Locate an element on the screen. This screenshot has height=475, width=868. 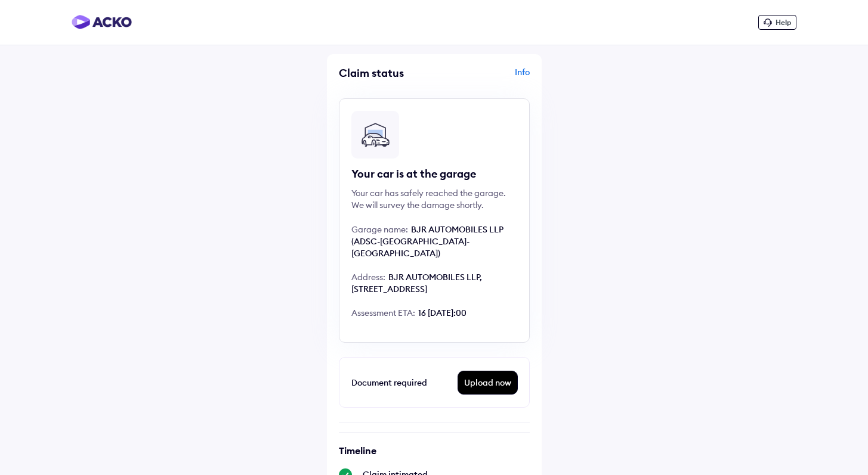
div: Your car has safely reached the garage. We will survey the damage shortly. is located at coordinates (435, 199).